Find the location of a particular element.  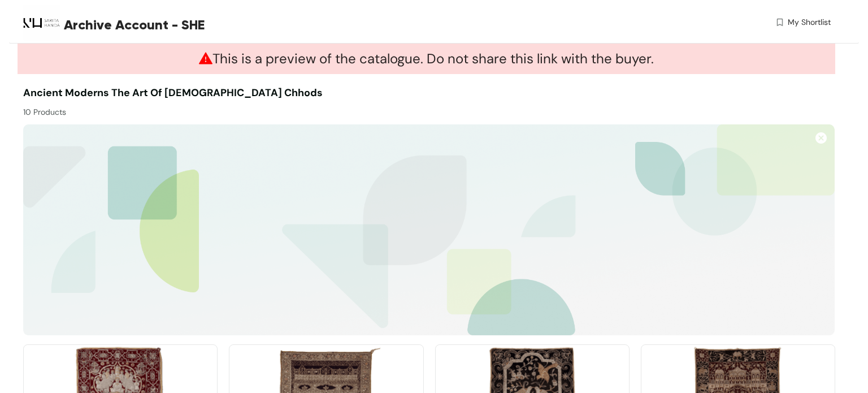

img: Defaultbanner.78642660.png is located at coordinates (429, 229).